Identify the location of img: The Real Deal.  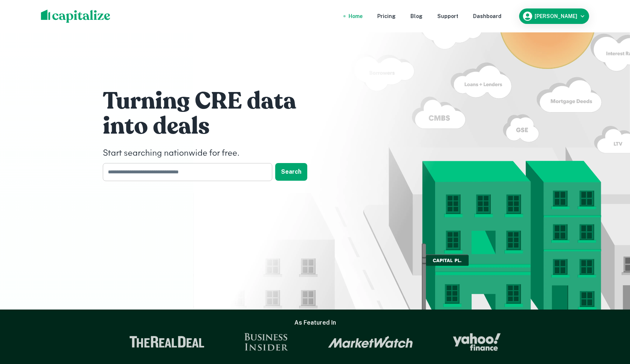
(167, 342).